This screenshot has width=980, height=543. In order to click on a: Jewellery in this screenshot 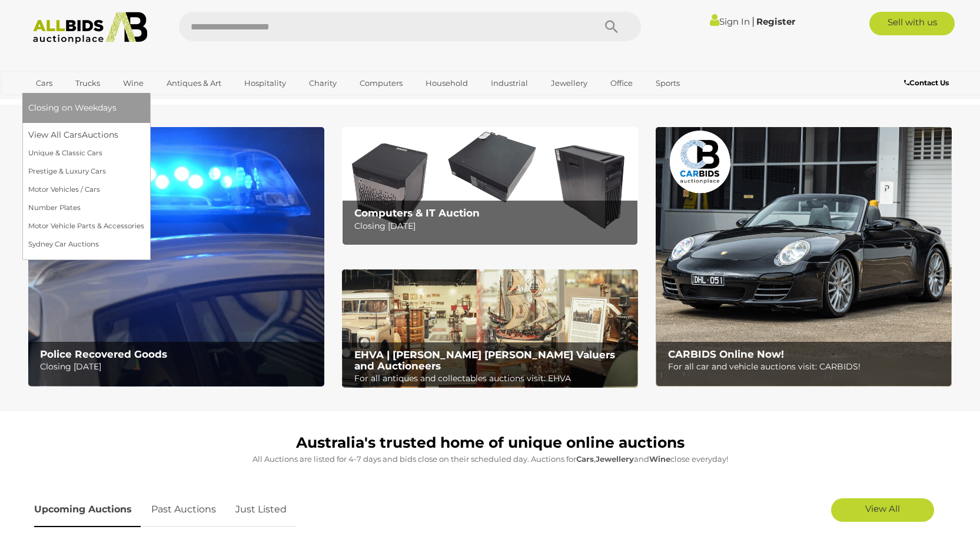, I will do `click(569, 83)`.